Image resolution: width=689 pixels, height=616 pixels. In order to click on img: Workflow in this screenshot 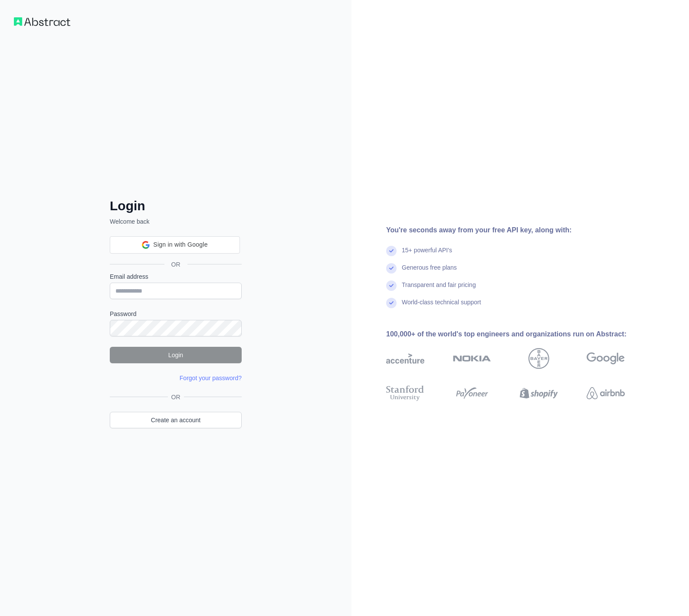, I will do `click(42, 21)`.